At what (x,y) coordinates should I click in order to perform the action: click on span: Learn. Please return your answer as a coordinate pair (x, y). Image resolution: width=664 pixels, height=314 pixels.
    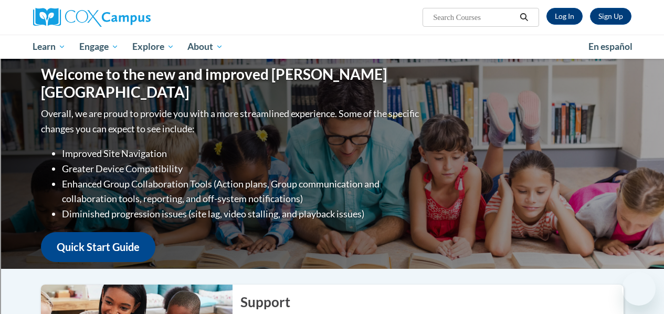
    Looking at the image, I should click on (49, 47).